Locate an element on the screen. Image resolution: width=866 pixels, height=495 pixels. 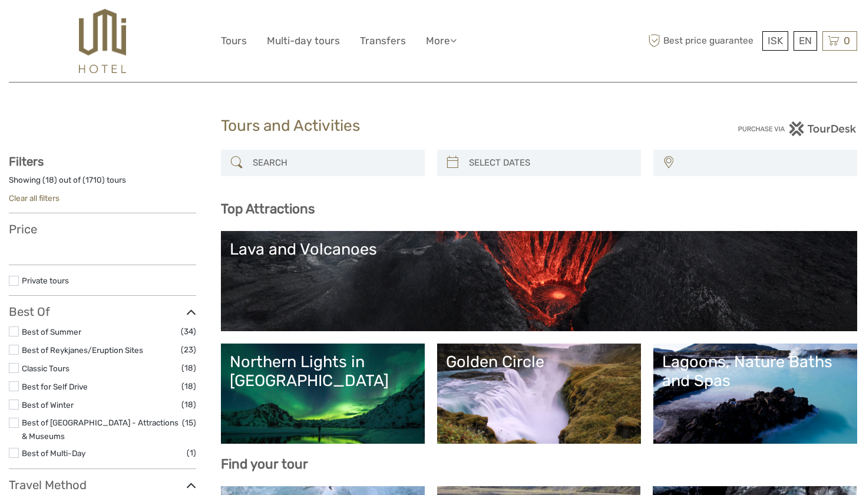
img: PurchaseViaTourDesk.png is located at coordinates (797, 128).